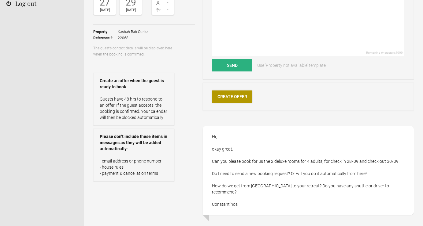 The height and width of the screenshot is (226, 423). I want to click on span: Kasbah Bab Ourika, so click(133, 32).